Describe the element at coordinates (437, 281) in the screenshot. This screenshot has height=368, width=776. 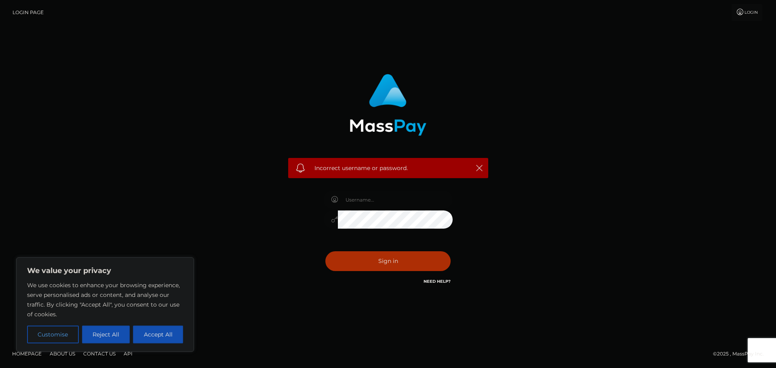
I see `a: Need Help?` at that location.